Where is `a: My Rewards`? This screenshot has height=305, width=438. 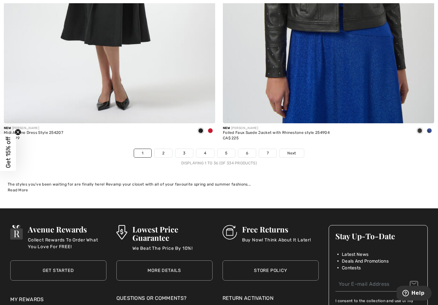 a: My Rewards is located at coordinates (27, 299).